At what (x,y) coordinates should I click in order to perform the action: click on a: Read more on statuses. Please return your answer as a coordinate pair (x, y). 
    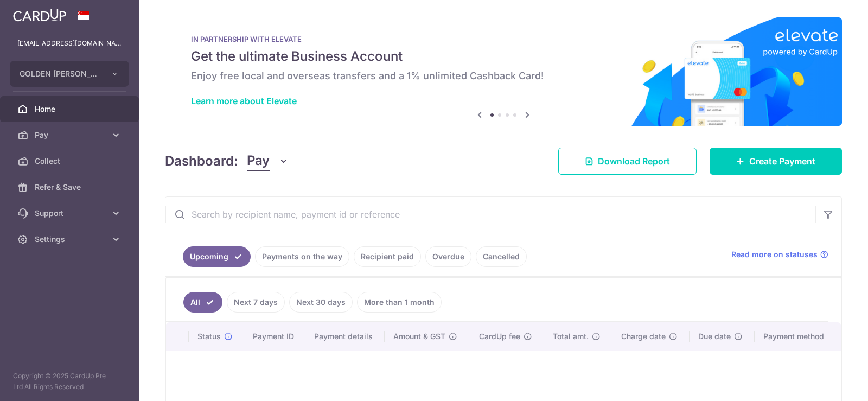
    Looking at the image, I should click on (780, 254).